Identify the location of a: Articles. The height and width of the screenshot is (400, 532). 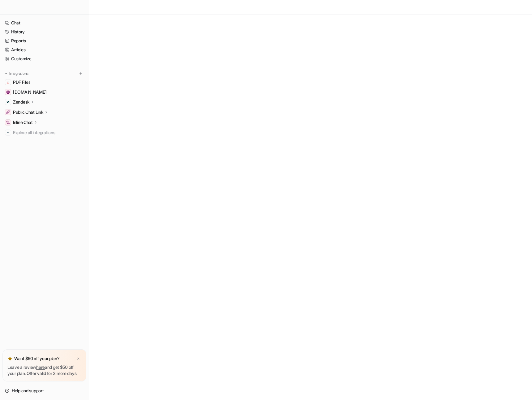
(44, 50).